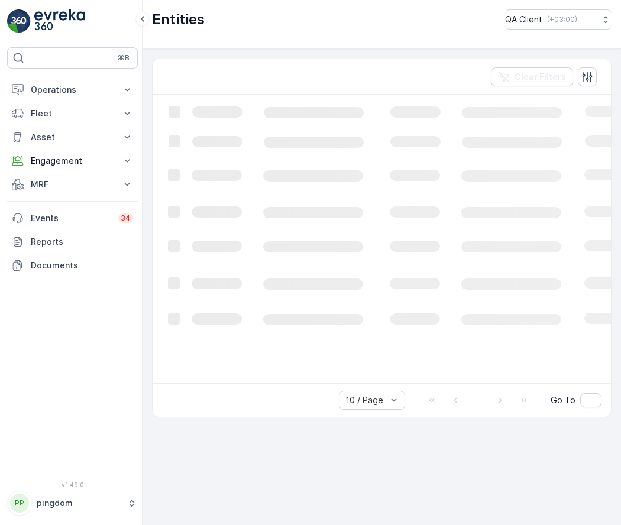 Image resolution: width=621 pixels, height=525 pixels. Describe the element at coordinates (72, 114) in the screenshot. I see `p: Fleet` at that location.